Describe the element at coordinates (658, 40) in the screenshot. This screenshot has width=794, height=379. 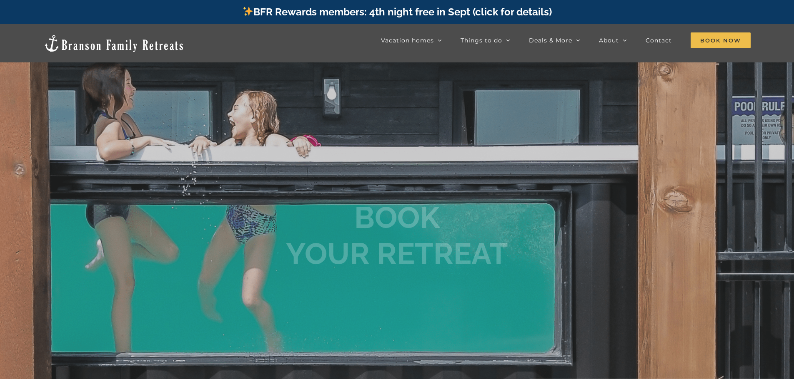
I see `span: Contact` at that location.